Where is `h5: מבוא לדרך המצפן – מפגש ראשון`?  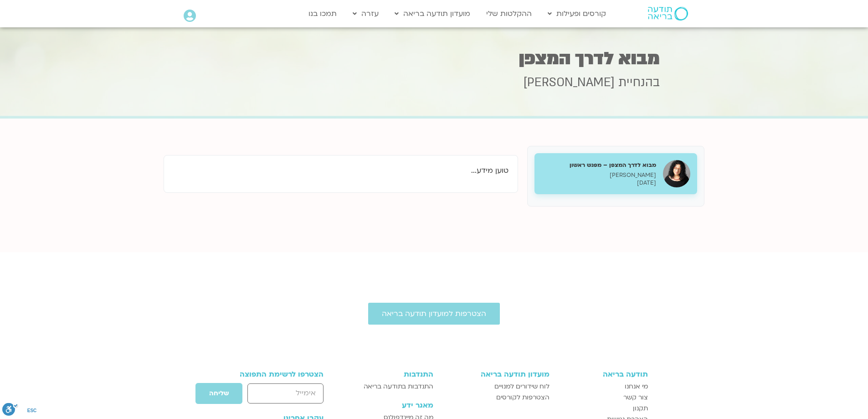 h5: מבוא לדרך המצפן – מפגש ראשון is located at coordinates (599, 165).